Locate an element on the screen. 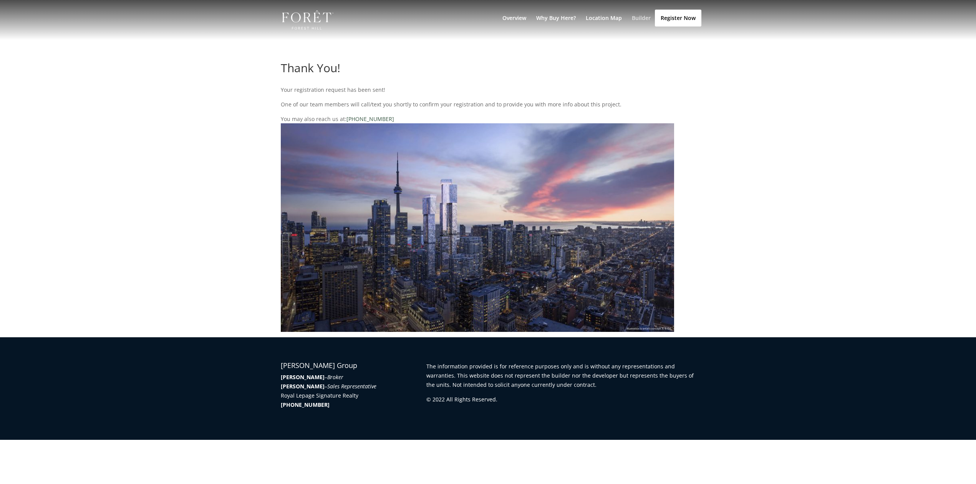  em: Sales Representative is located at coordinates (352, 386).